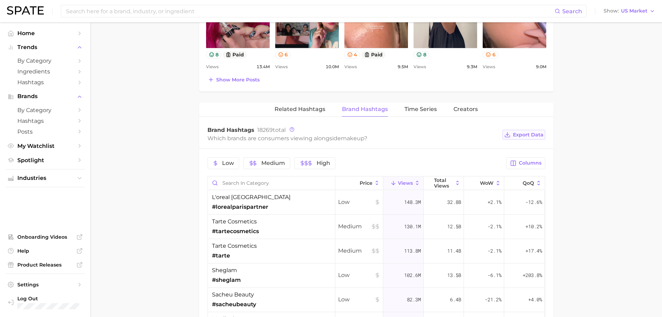 The width and height of the screenshot is (662, 317). I want to click on span: total, so click(272, 130).